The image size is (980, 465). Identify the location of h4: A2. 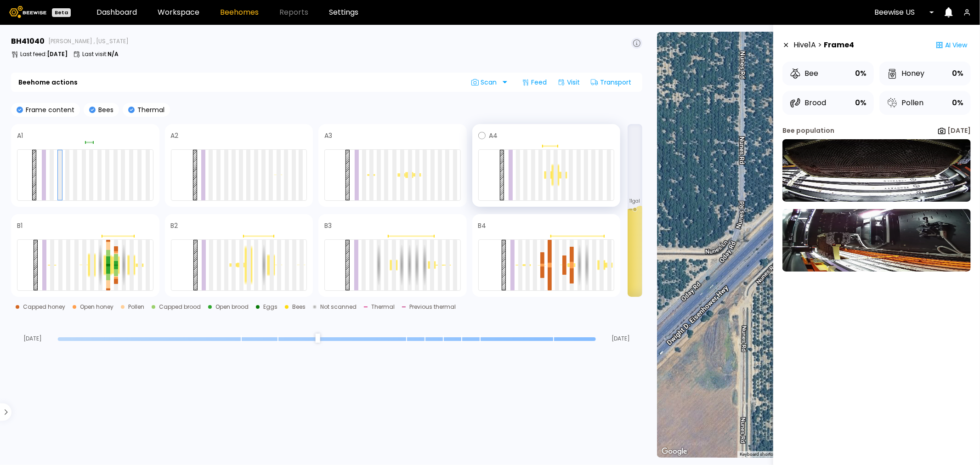
(175, 135).